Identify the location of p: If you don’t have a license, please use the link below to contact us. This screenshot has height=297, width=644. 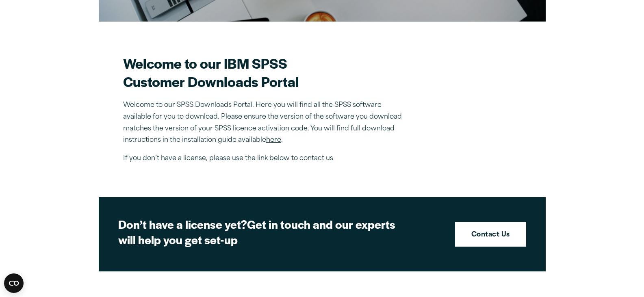
(265, 159).